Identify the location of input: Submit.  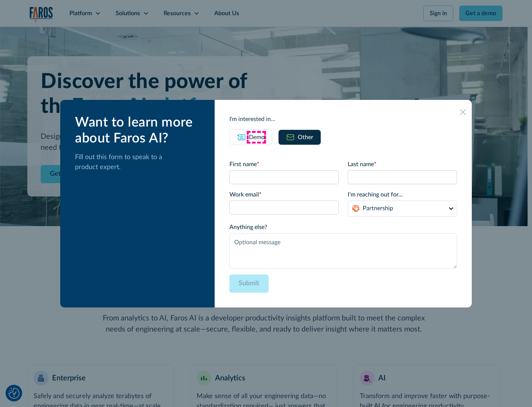
(249, 284).